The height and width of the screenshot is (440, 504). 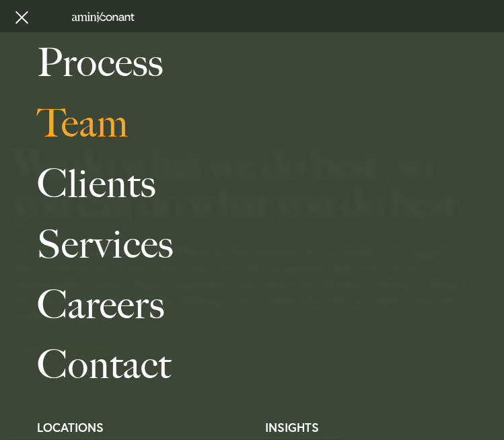 What do you see at coordinates (266, 62) in the screenshot?
I see `a: Process` at bounding box center [266, 62].